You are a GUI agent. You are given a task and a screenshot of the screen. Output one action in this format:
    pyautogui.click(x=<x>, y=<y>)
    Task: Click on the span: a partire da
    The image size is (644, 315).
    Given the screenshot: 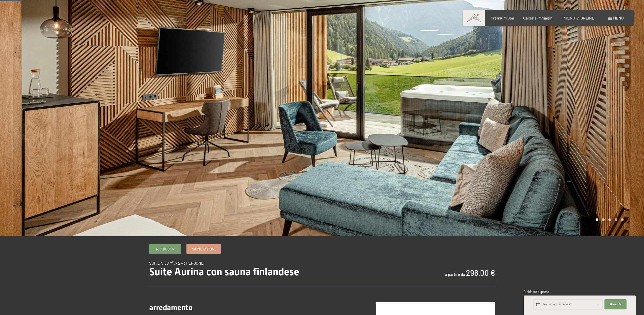 What is the action you would take?
    pyautogui.click(x=455, y=274)
    